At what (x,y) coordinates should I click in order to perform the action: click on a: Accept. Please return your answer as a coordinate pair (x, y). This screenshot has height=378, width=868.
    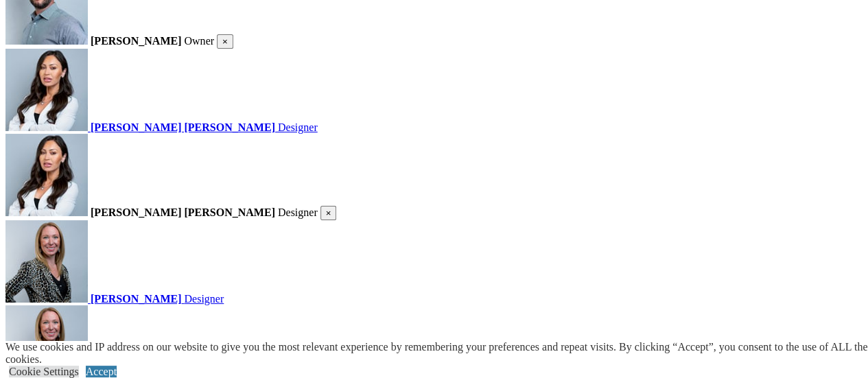
    Looking at the image, I should click on (101, 371).